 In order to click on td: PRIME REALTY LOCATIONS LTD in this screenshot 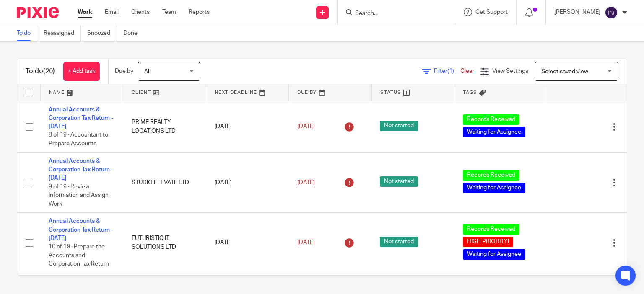, I will do `click(165, 127)`.